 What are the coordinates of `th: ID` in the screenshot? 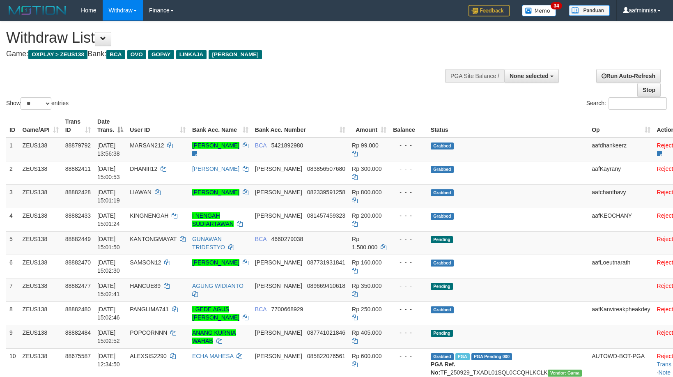 It's located at (13, 126).